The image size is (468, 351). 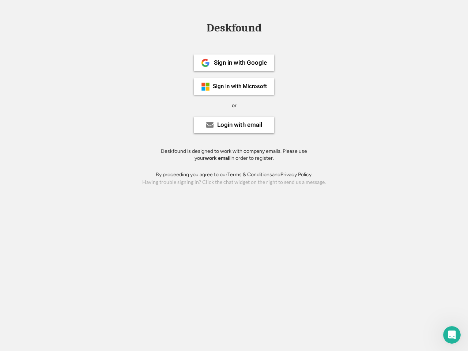 What do you see at coordinates (205, 87) in the screenshot?
I see `img: ms-symbollockup_mssymbol_19.png` at bounding box center [205, 87].